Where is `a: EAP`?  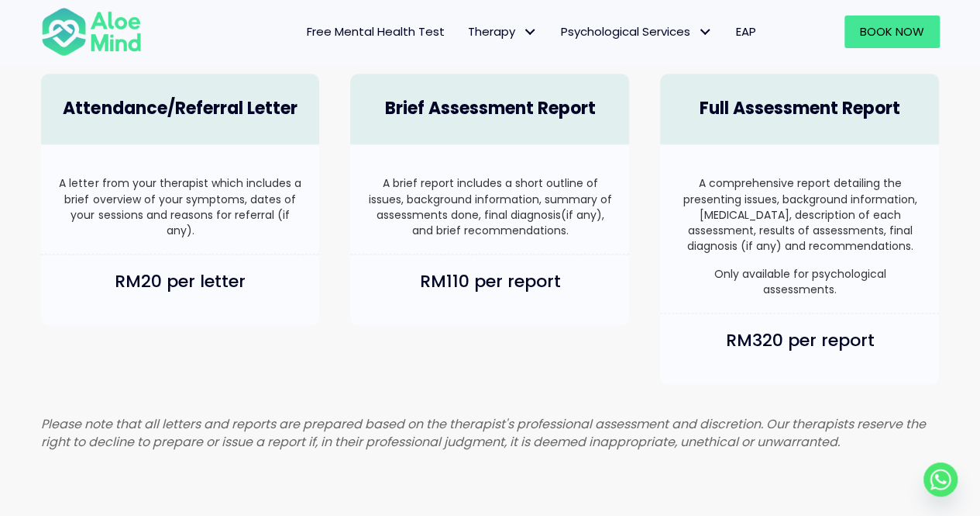 a: EAP is located at coordinates (747, 32).